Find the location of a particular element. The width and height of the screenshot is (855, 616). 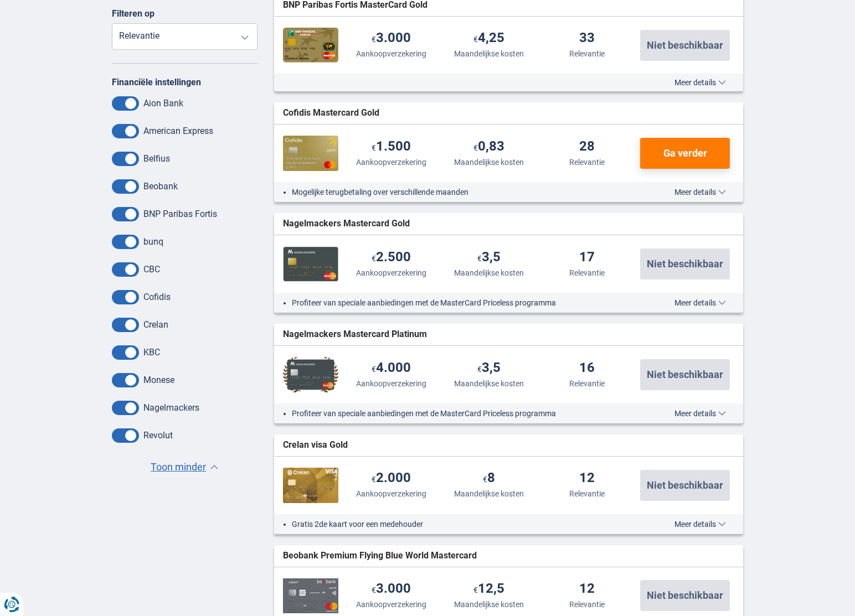

div: 17 is located at coordinates (587, 257).